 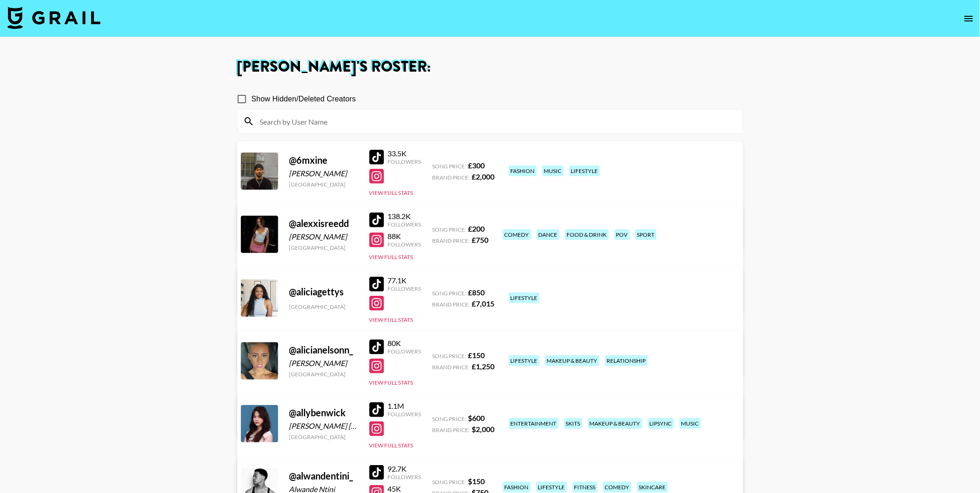 What do you see at coordinates (653, 487) in the screenshot?
I see `div: skincare` at bounding box center [653, 487].